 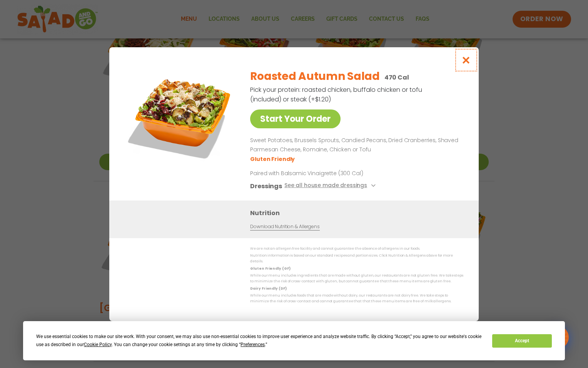 I want to click on button: See all house made dressings, so click(x=331, y=186).